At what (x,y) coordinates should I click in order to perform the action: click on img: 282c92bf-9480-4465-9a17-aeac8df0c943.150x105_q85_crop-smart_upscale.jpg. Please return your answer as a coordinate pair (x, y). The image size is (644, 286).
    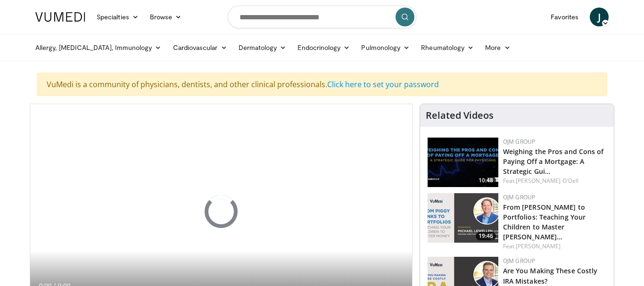
    Looking at the image, I should click on (463, 217).